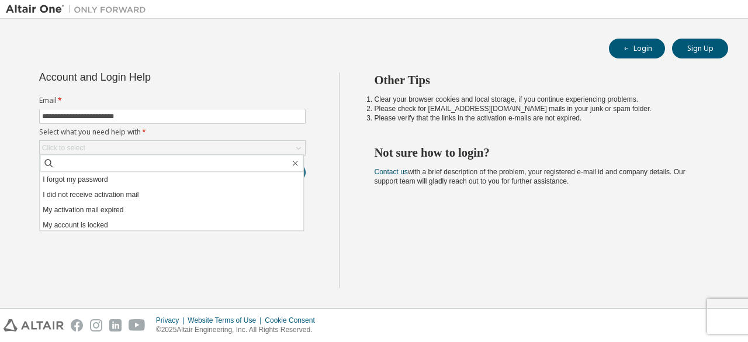 The width and height of the screenshot is (748, 342). Describe the element at coordinates (96, 325) in the screenshot. I see `img: instagram.svg` at that location.